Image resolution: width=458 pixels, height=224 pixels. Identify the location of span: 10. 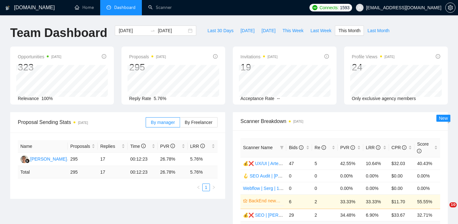
(453, 205).